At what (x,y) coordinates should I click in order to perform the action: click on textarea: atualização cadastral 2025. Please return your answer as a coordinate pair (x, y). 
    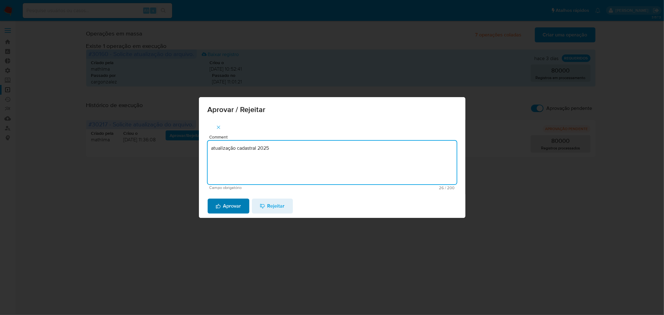
    Looking at the image, I should click on (332, 162).